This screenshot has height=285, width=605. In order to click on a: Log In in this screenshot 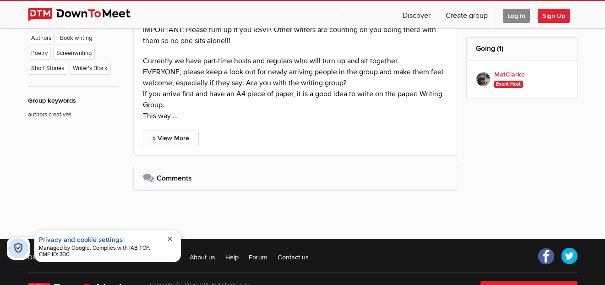, I will do `click(516, 15)`.